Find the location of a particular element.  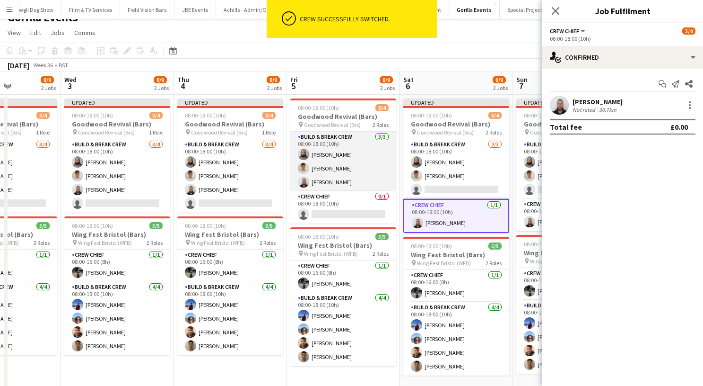

button: Crew Chief is located at coordinates (569, 31).